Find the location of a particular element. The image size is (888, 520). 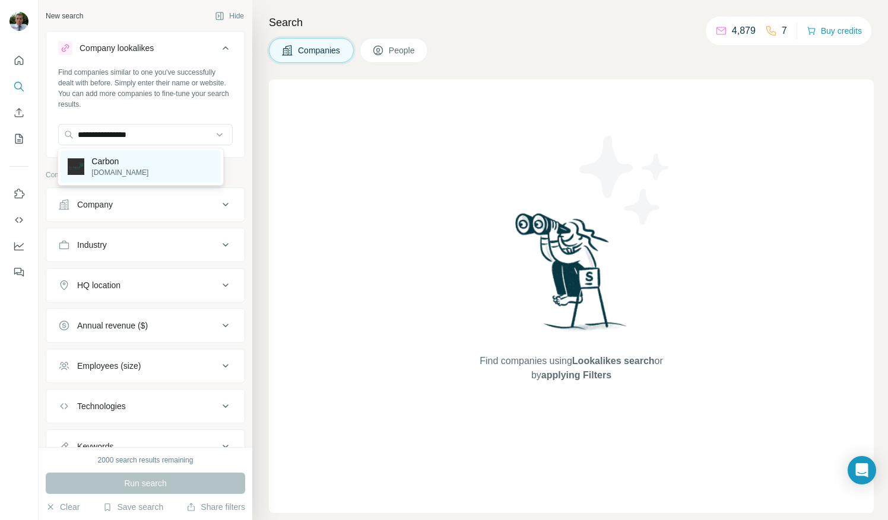

div: Find companies similar to one you've successfully dealt with before. Simply enter their name or w... is located at coordinates (145, 88).